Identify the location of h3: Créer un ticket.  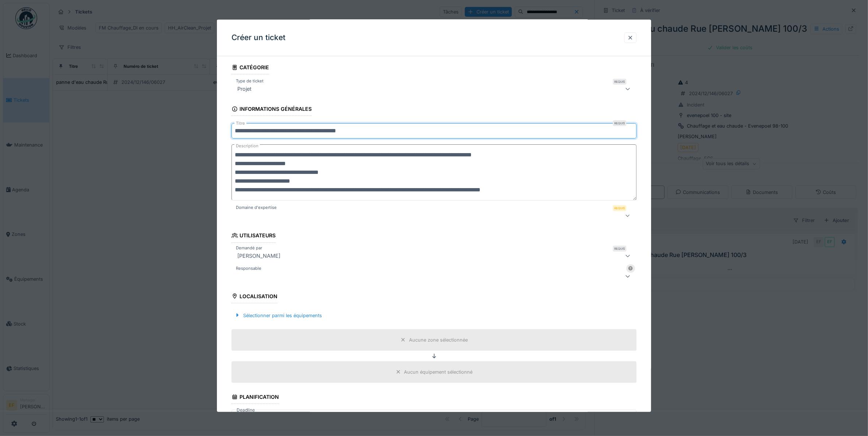
(259, 38).